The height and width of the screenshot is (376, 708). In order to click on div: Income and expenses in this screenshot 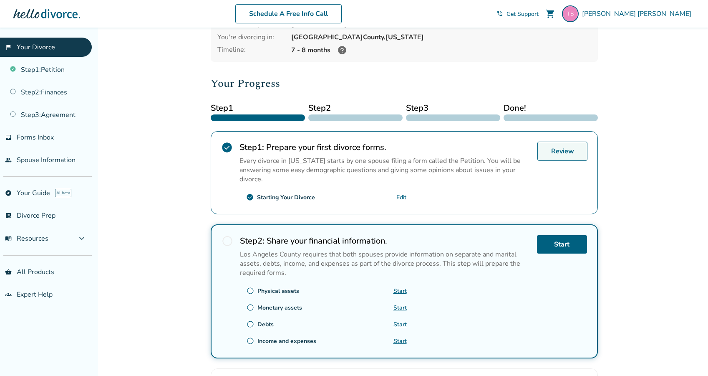, I will do `click(287, 340)`.